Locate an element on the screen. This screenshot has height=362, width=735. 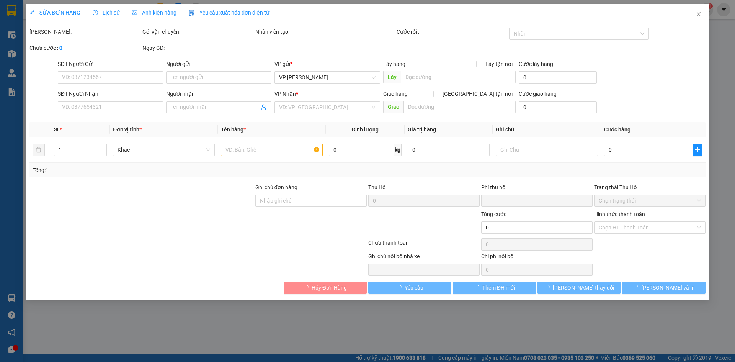
span: VP Hà Huy Tập is located at coordinates (327, 77).